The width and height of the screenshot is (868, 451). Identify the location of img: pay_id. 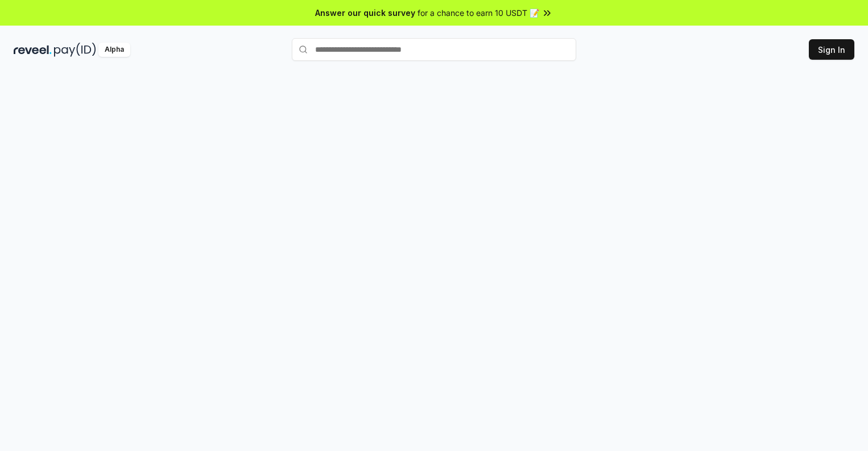
(75, 49).